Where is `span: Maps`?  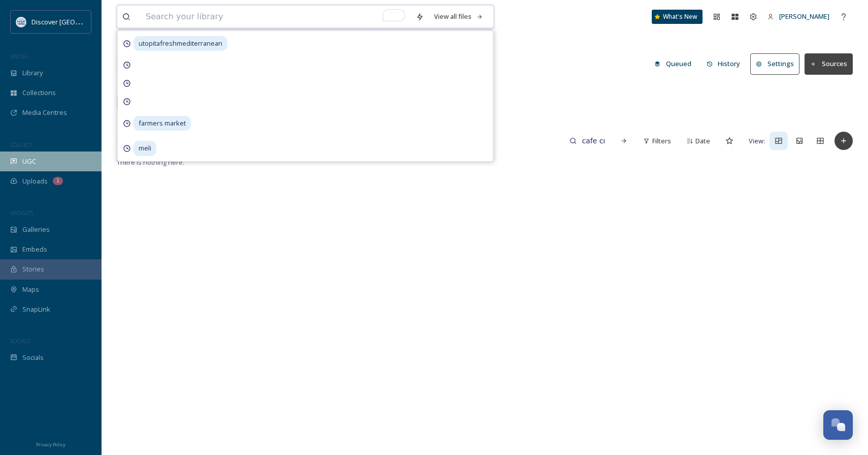 span: Maps is located at coordinates (30, 289).